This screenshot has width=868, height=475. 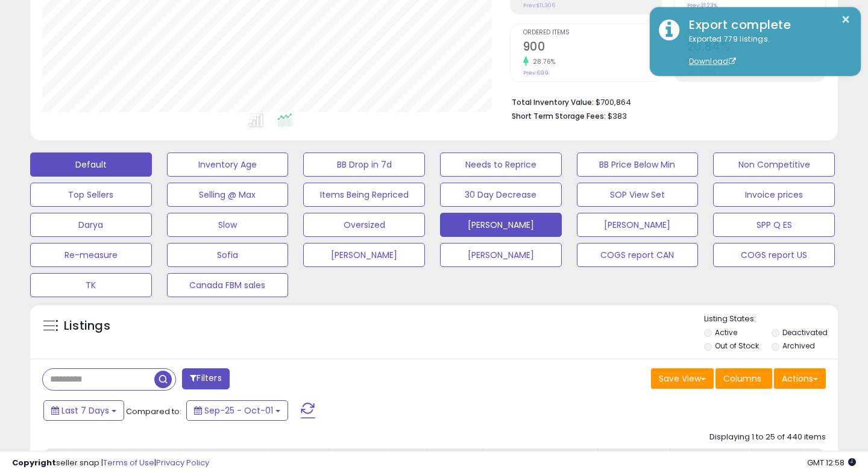 I want to click on b: Short Term Storage Fees:, so click(x=559, y=116).